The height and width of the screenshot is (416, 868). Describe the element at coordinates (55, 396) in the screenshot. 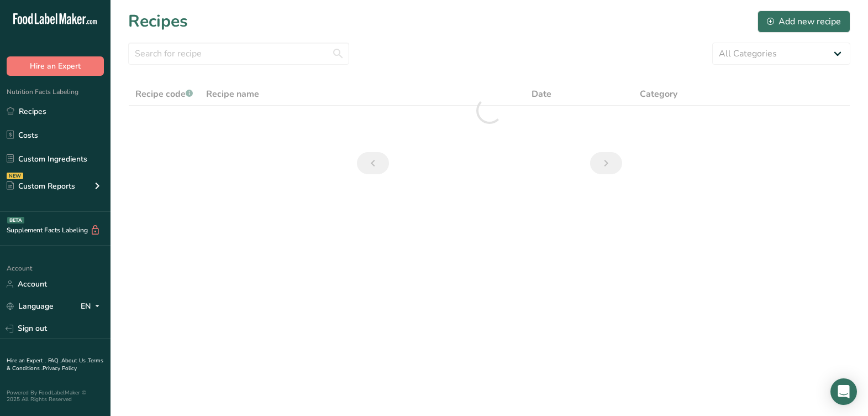

I see `div: Powered By FoodLabelMaker © 2025 All Rights Reserved` at that location.